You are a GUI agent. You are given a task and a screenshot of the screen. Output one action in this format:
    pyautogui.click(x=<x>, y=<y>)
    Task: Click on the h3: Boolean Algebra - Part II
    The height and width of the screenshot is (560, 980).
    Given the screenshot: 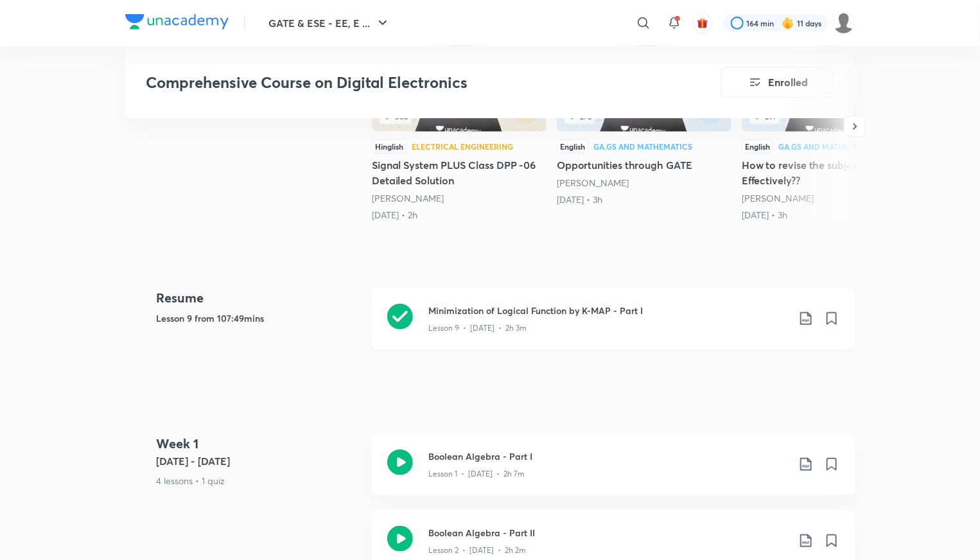 What is the action you would take?
    pyautogui.click(x=609, y=532)
    